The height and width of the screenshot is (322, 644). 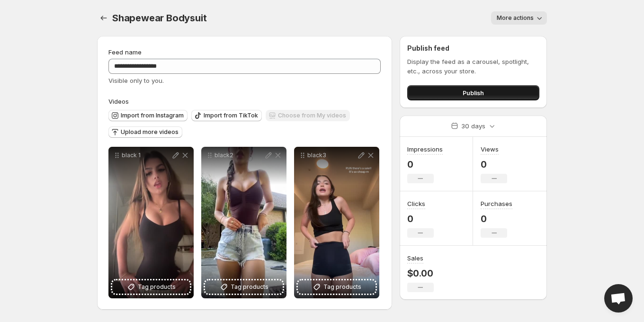 I want to click on span: Feed name, so click(x=125, y=52).